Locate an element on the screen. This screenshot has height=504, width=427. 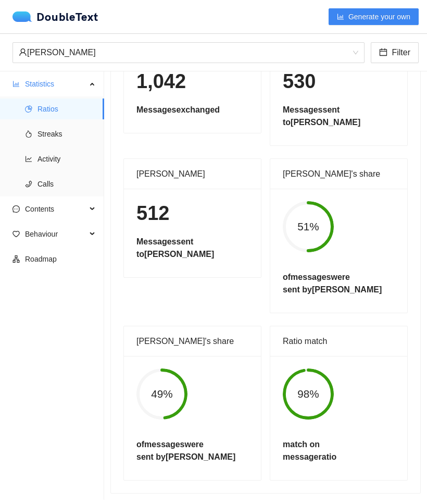
h1: 530 is located at coordinates (339, 82).